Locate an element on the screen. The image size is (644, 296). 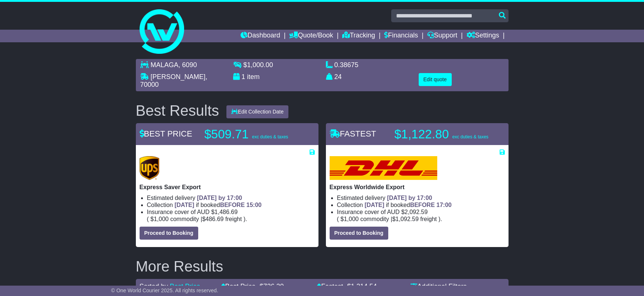
p: $509.71 is located at coordinates (251, 134).